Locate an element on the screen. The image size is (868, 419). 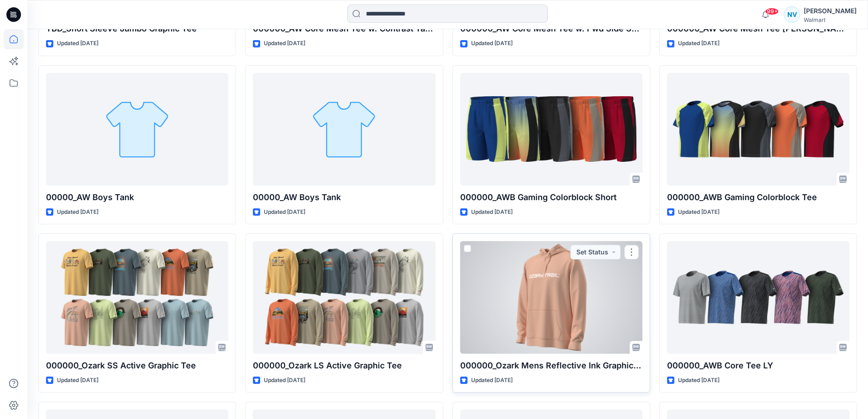
p: 000000_AWB Gaming Colorblock Short is located at coordinates (552, 198).